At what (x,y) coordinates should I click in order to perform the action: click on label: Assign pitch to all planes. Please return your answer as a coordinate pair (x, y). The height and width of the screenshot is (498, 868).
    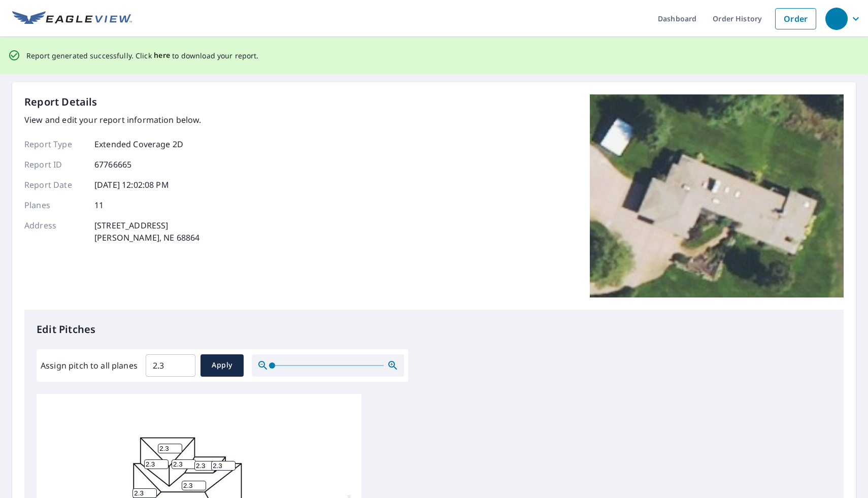
    Looking at the image, I should click on (89, 366).